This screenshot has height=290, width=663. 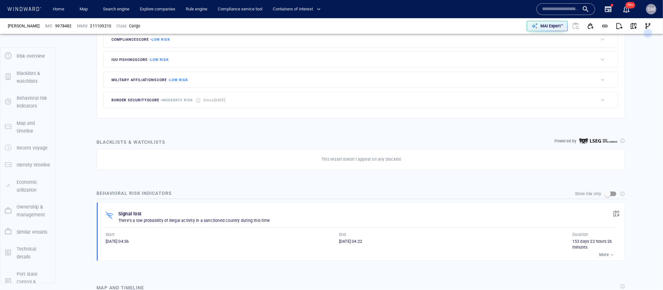 What do you see at coordinates (487, 28) in the screenshot?
I see `div: Focus on vessel path` at bounding box center [487, 28].